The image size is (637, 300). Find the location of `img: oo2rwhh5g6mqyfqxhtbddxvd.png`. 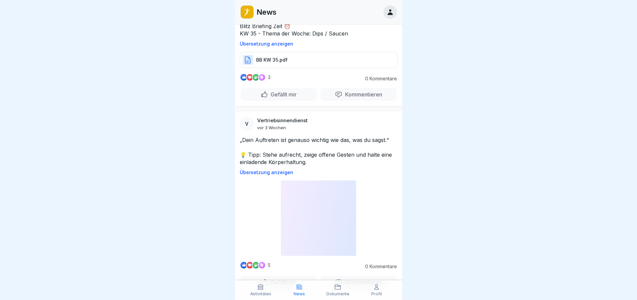

img: oo2rwhh5g6mqyfqxhtbddxvd.png is located at coordinates (247, 12).